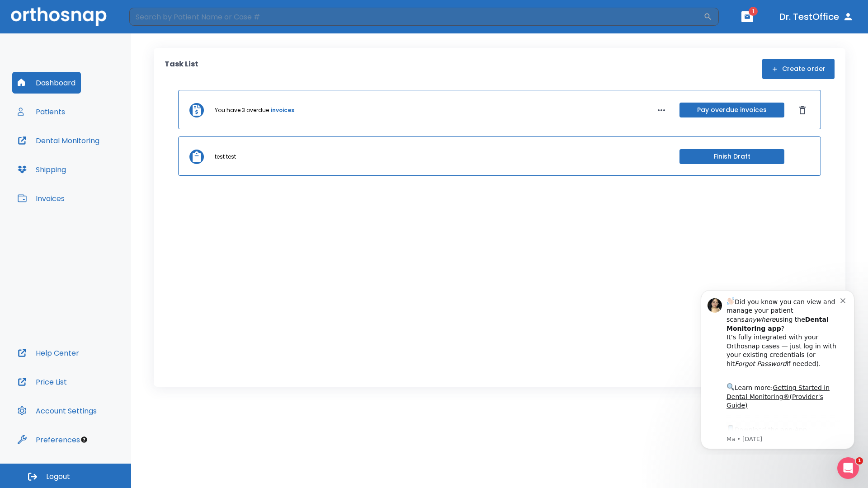 This screenshot has width=868, height=488. What do you see at coordinates (59, 16) in the screenshot?
I see `img: Orthosnap` at bounding box center [59, 16].